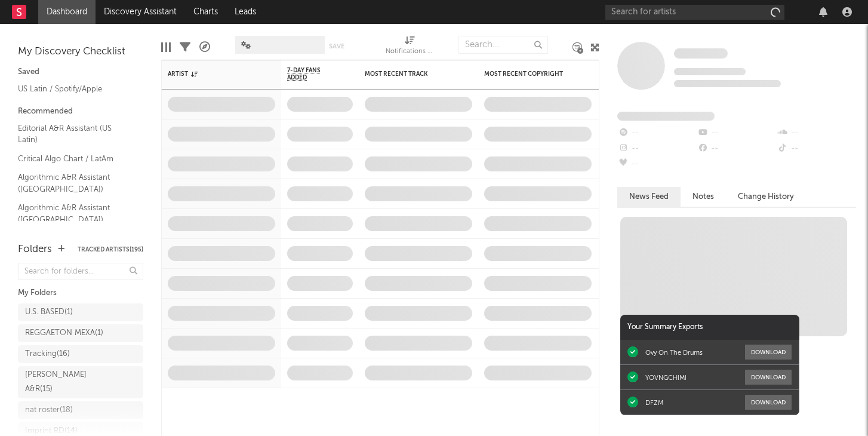  Describe the element at coordinates (185, 47) in the screenshot. I see `div: Filters` at that location.